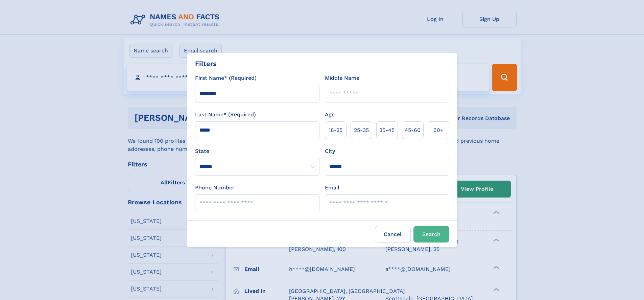 The height and width of the screenshot is (300, 644). Describe the element at coordinates (226, 78) in the screenshot. I see `label: First Name* (Required)` at that location.